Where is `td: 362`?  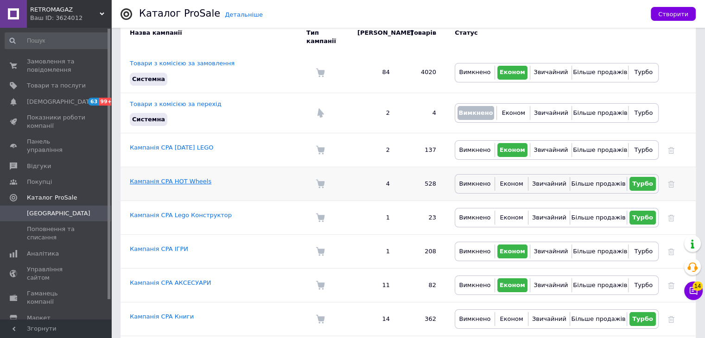 td: 362 is located at coordinates (422, 319).